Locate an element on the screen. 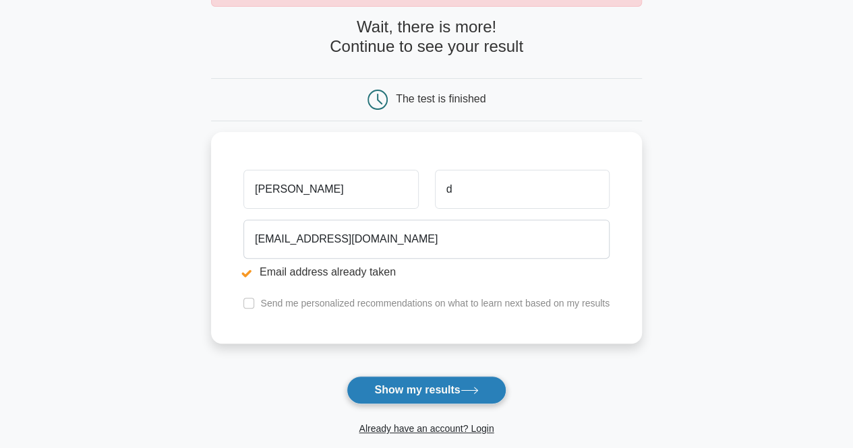 This screenshot has height=448, width=853. label: Send me personalized recommendations on what to learn next based on my results is located at coordinates (435, 303).